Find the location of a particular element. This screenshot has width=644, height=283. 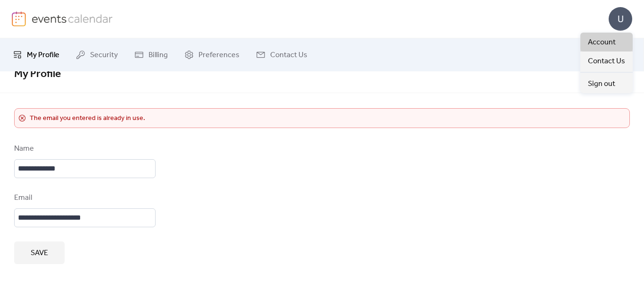

img: logo is located at coordinates (19, 19).